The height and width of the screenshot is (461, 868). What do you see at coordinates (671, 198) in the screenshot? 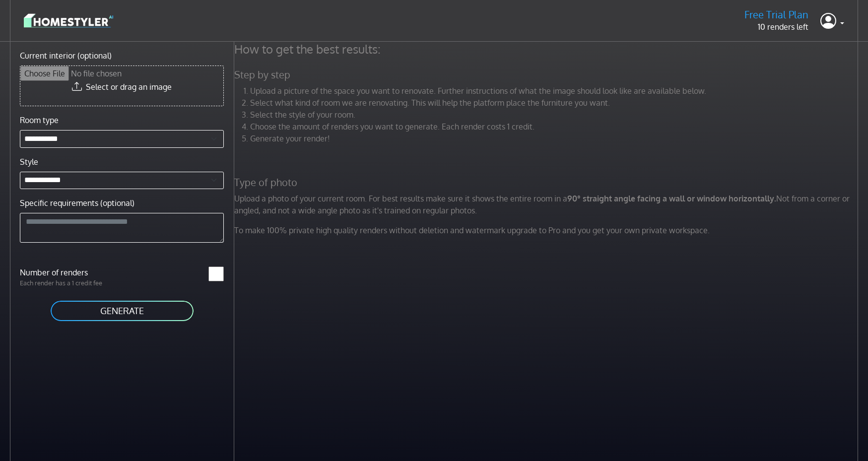
I see `strong: 90° straight angle facing a wall or window horizontally.` at bounding box center [671, 198].